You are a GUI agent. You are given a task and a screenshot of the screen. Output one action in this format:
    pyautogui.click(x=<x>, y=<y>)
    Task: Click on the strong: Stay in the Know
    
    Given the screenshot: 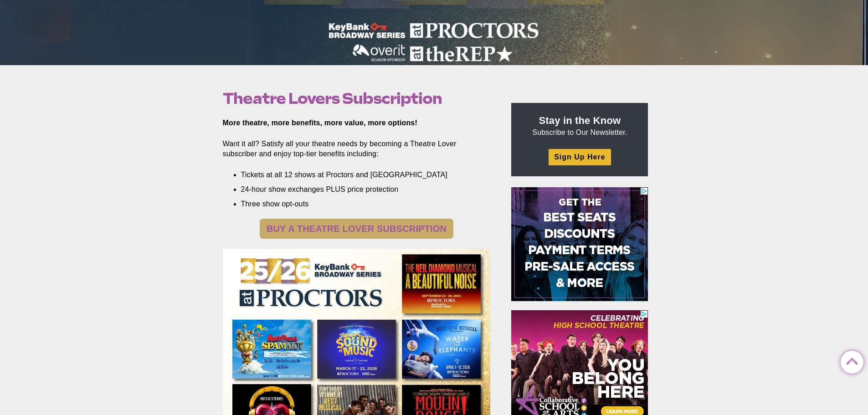 What is the action you would take?
    pyautogui.click(x=581, y=120)
    